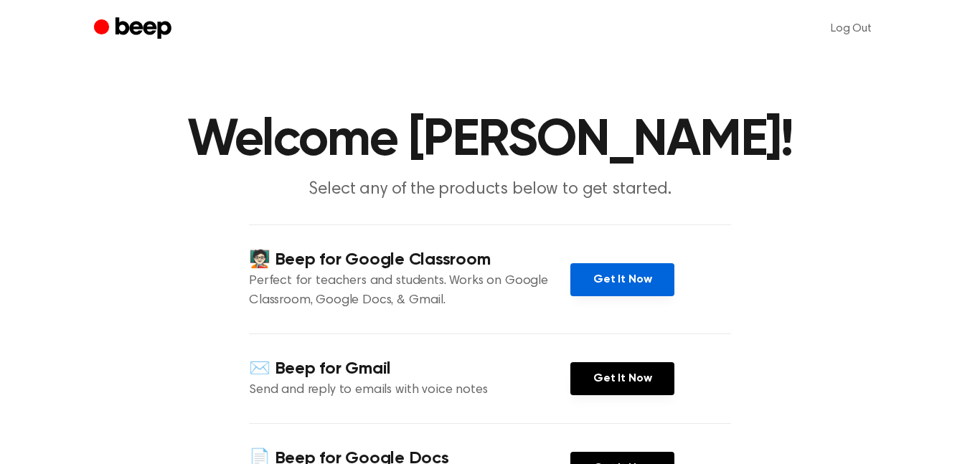 The width and height of the screenshot is (980, 464). I want to click on h4: 🧑🏻‍🏫 Beep for Google Classroom, so click(410, 259).